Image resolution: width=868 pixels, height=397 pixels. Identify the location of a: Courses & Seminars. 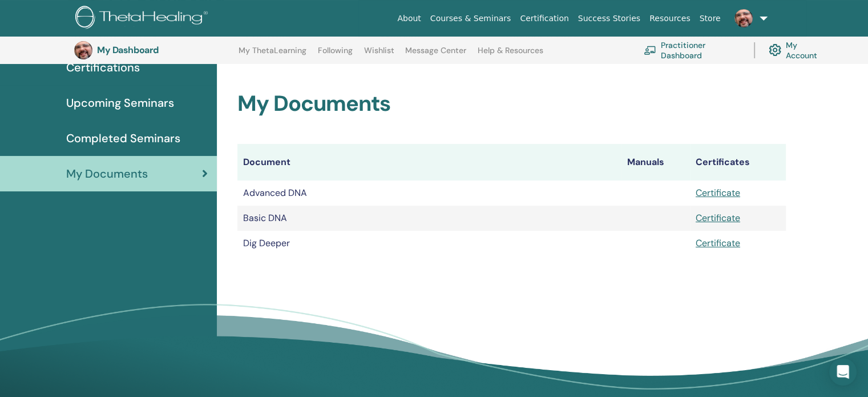
(471, 18).